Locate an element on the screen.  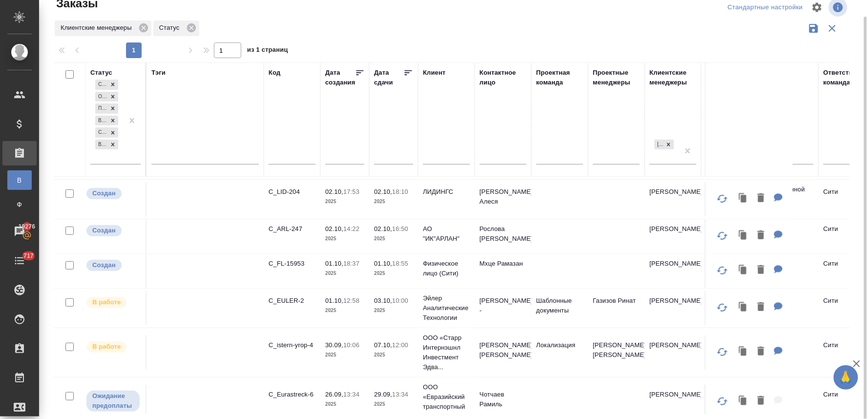
a: 19276 is located at coordinates (20, 232).